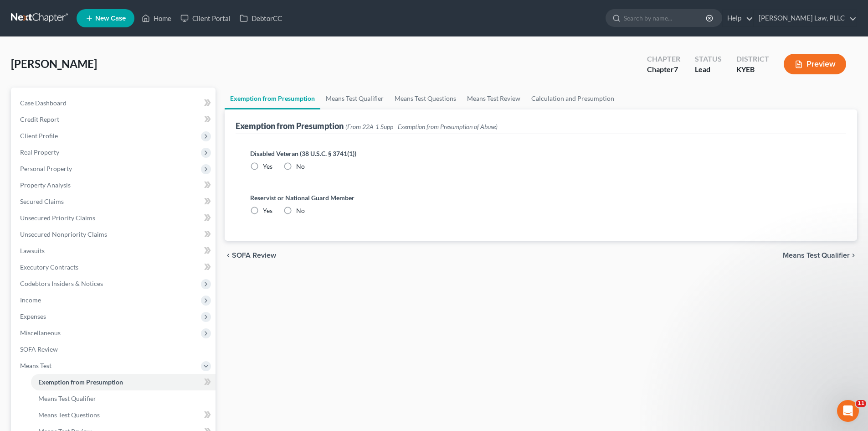 This screenshot has width=868, height=431. What do you see at coordinates (814, 64) in the screenshot?
I see `button: Preview` at bounding box center [814, 64].